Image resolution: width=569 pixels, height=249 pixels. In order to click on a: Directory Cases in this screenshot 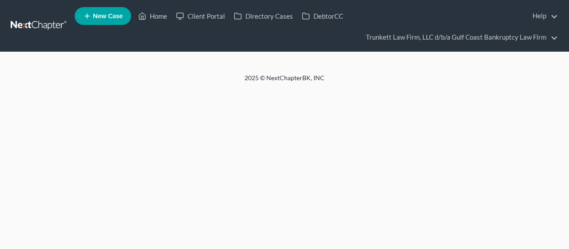, I will do `click(263, 16)`.